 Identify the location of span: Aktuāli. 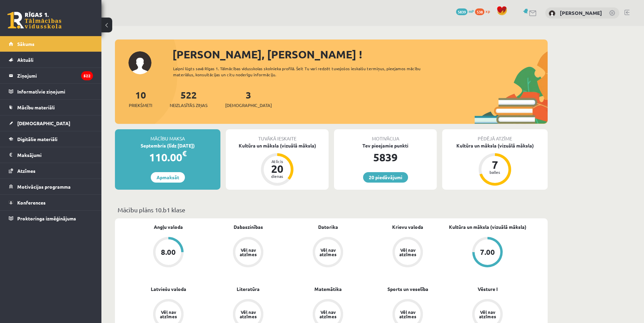
(25, 60).